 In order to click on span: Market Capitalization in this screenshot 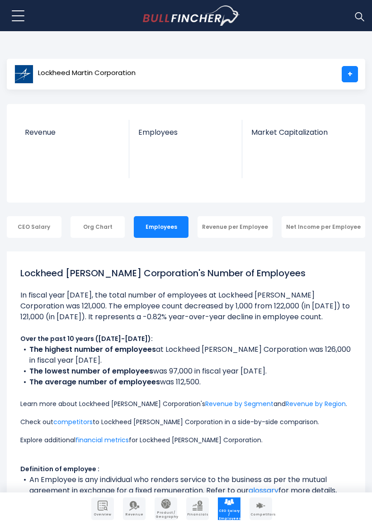, I will do `click(299, 132)`.